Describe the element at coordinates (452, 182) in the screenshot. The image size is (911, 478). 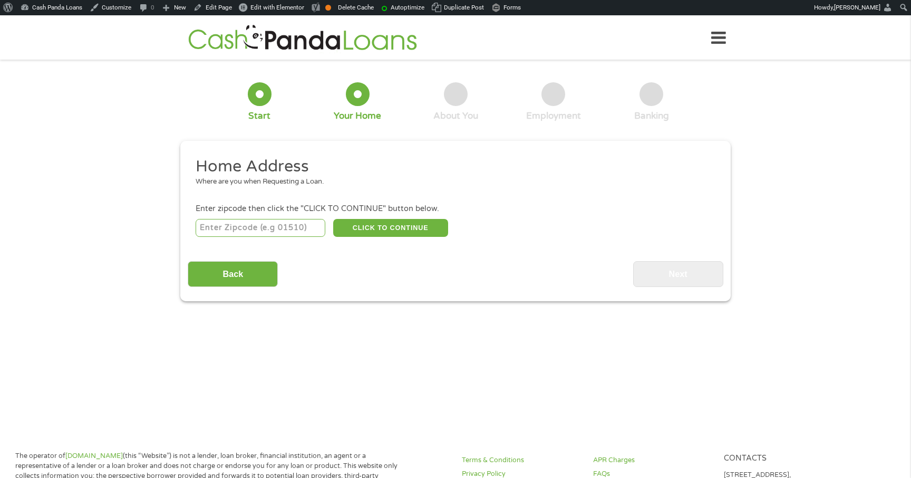
I see `div: Where are you when Requesting a Loan.` at that location.